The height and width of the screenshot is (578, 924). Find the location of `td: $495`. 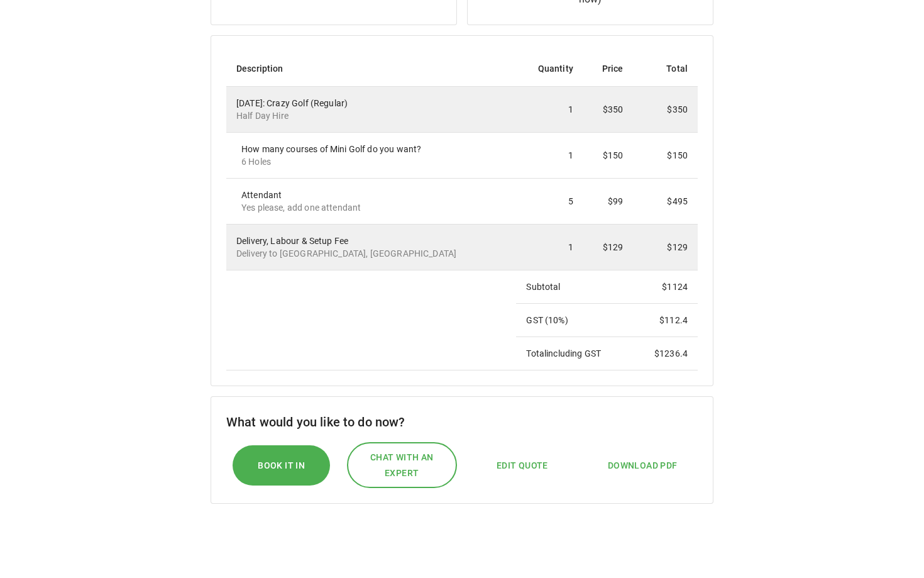

td: $495 is located at coordinates (665, 201).